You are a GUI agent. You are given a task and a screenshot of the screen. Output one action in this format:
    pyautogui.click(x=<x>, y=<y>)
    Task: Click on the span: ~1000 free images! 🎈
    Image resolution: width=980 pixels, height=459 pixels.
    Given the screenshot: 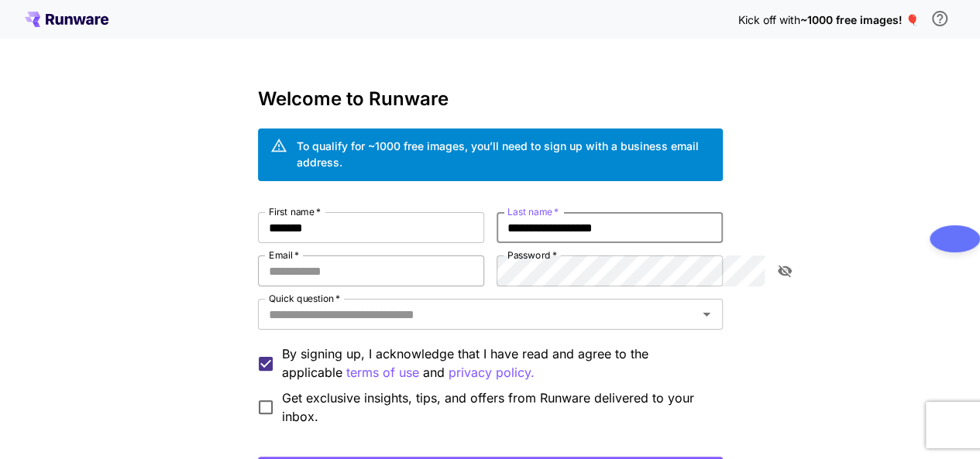 What is the action you would take?
    pyautogui.click(x=858, y=19)
    